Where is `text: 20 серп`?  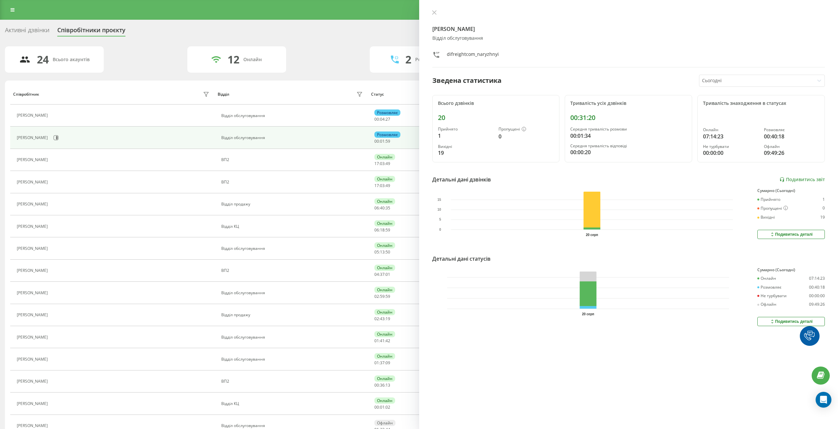
text: 20 серп is located at coordinates (591, 235).